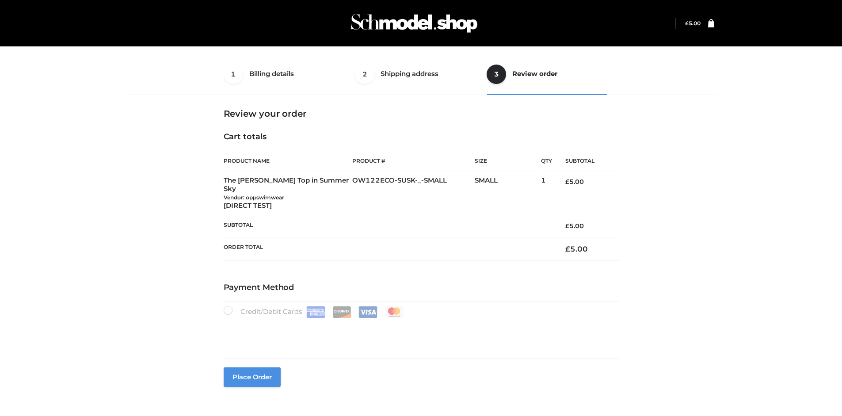 The width and height of the screenshot is (842, 416). I want to click on td: SMALL, so click(508, 193).